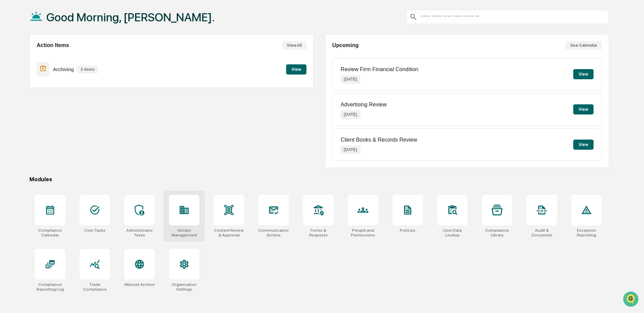  Describe the element at coordinates (28, 142) in the screenshot. I see `span: Preclearance` at that location.